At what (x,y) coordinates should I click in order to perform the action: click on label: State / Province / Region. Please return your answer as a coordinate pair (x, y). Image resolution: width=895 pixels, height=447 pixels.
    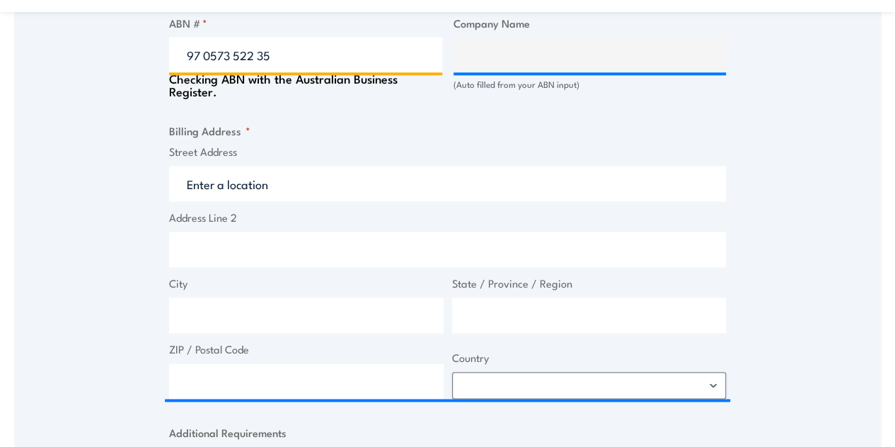
    Looking at the image, I should click on (590, 283).